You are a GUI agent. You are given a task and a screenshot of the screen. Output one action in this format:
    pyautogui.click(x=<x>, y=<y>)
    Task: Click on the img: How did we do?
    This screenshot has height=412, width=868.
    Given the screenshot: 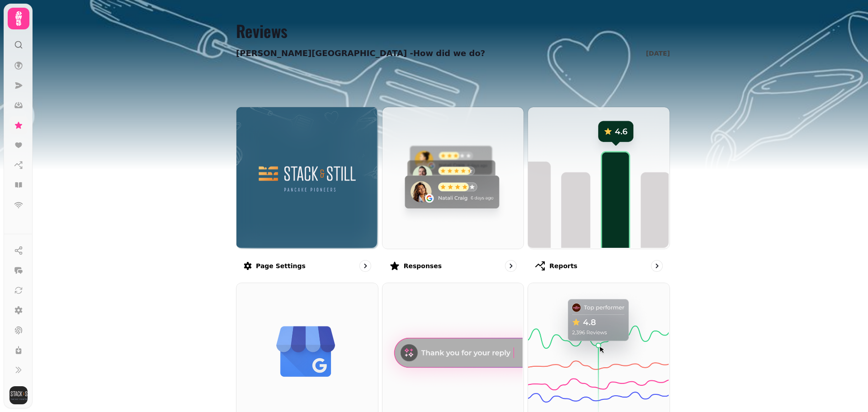 What is the action you would take?
    pyautogui.click(x=307, y=178)
    